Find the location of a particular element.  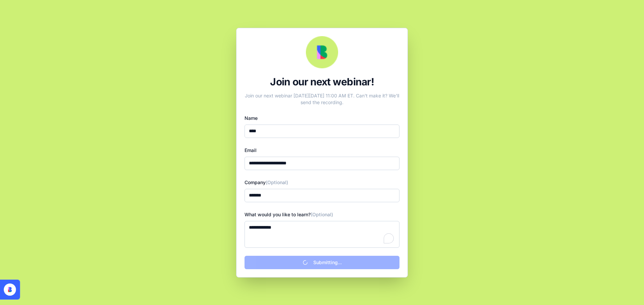

img: Webinar Logo is located at coordinates (322, 53).